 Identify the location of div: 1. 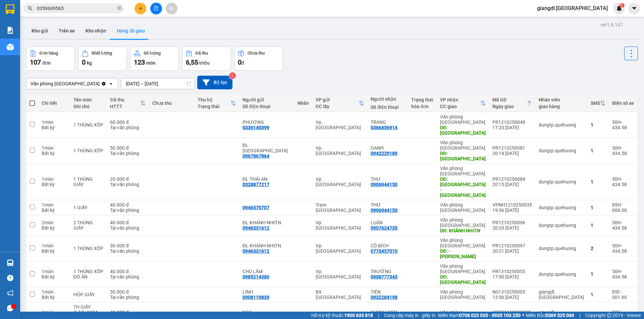
(598, 207).